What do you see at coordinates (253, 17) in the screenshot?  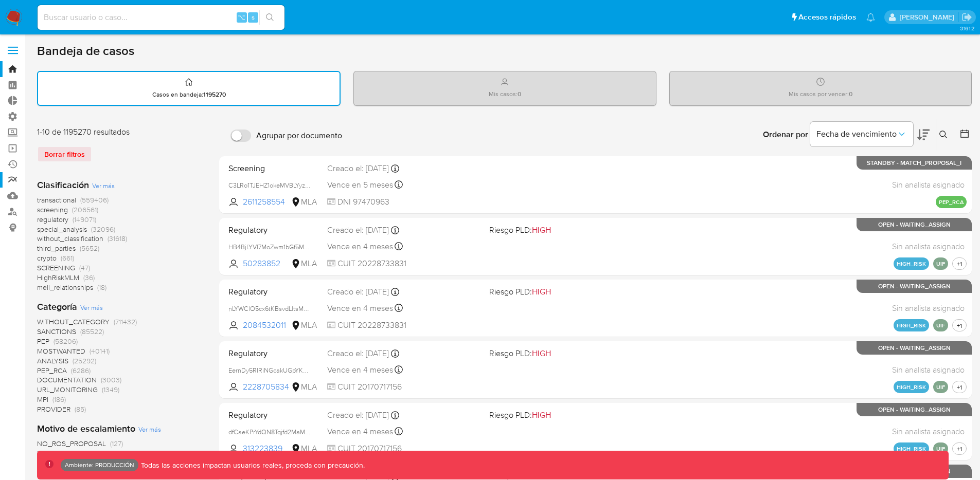 I see `span: s` at bounding box center [253, 17].